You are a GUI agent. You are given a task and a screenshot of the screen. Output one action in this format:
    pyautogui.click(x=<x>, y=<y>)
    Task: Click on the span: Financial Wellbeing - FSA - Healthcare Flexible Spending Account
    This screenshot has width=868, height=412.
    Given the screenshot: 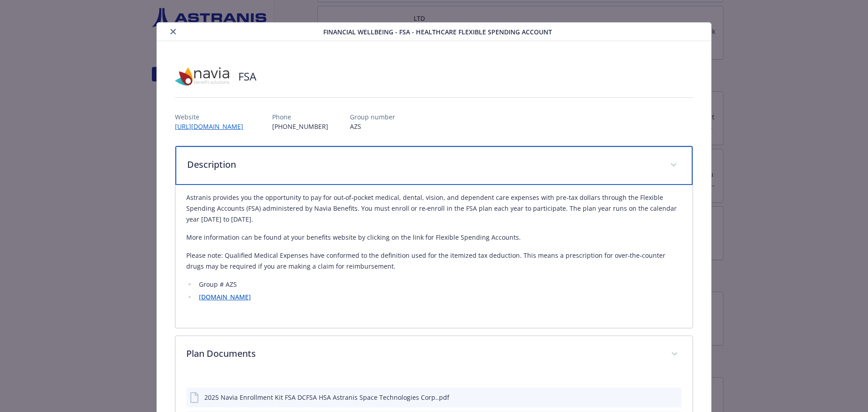 What is the action you would take?
    pyautogui.click(x=437, y=32)
    